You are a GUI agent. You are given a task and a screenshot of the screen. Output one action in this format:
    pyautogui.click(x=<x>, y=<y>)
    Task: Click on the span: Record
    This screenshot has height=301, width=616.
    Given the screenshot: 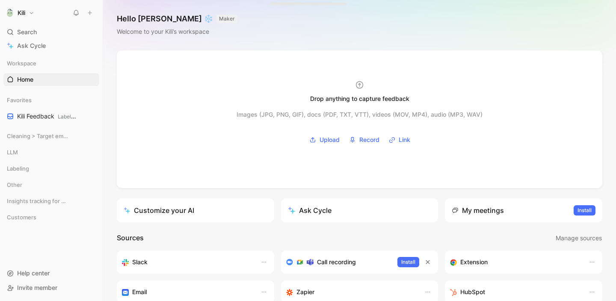 What is the action you would take?
    pyautogui.click(x=369, y=140)
    